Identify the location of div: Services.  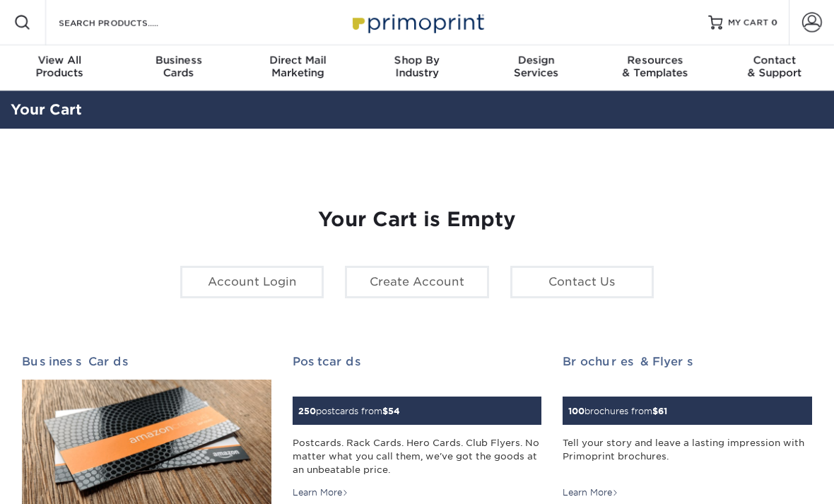
(536, 66).